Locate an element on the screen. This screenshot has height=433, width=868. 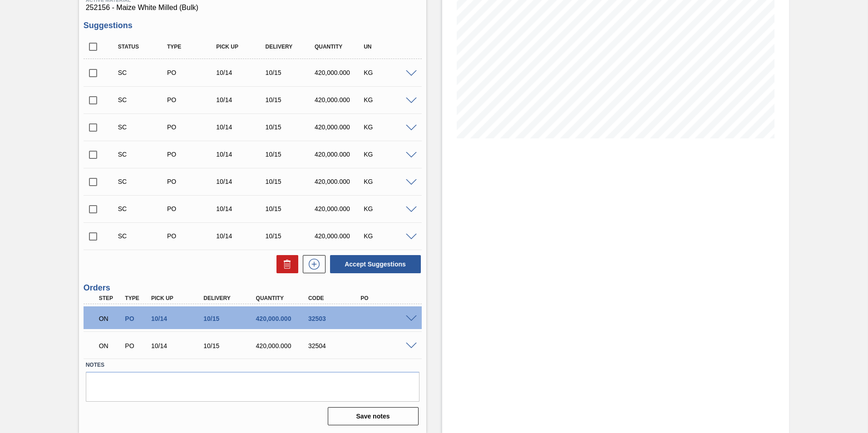
div: 32503 is located at coordinates (335, 319).